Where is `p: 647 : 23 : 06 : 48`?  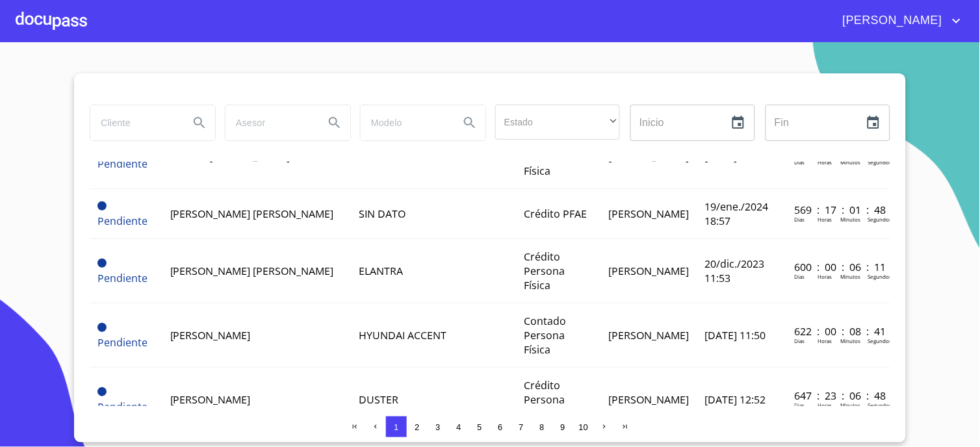 p: 647 : 23 : 06 : 48 is located at coordinates (838, 396).